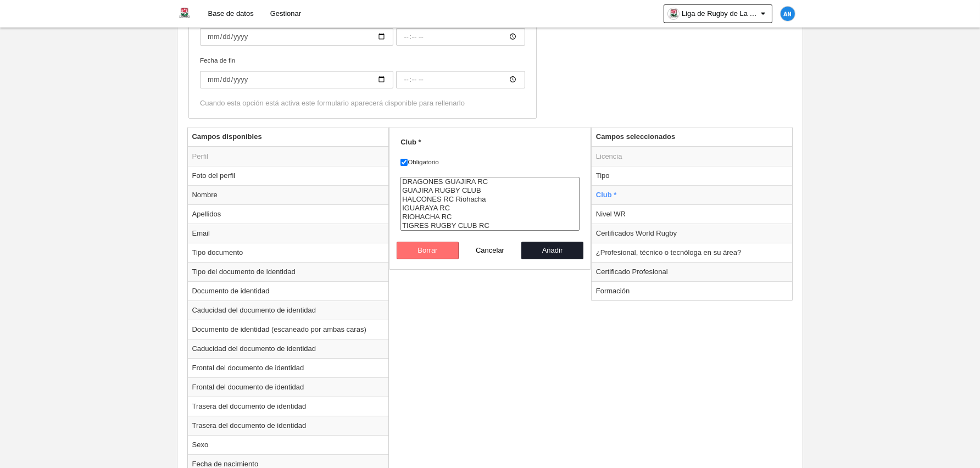 This screenshot has height=468, width=980. Describe the element at coordinates (490, 251) in the screenshot. I see `button: Cancelar` at that location.